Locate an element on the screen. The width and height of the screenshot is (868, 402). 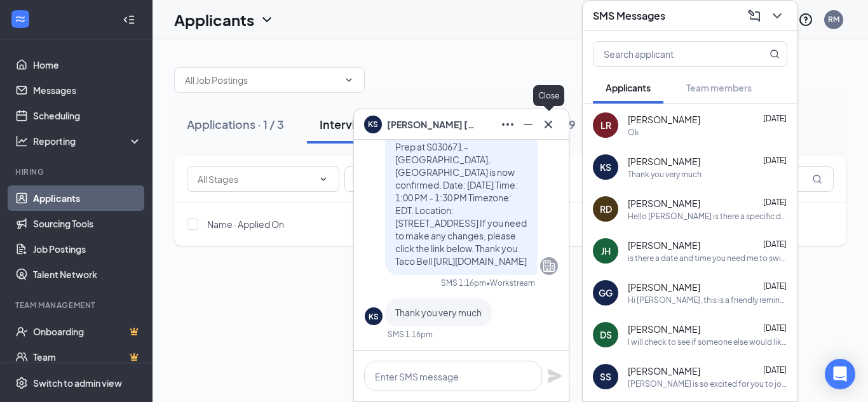
svg: Cross is located at coordinates (548, 124).